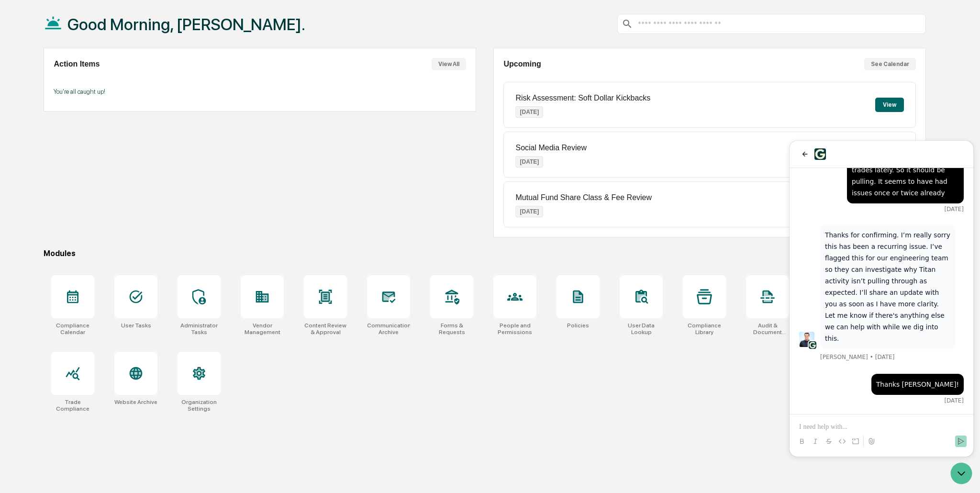  I want to click on button: See Calendar, so click(890, 64).